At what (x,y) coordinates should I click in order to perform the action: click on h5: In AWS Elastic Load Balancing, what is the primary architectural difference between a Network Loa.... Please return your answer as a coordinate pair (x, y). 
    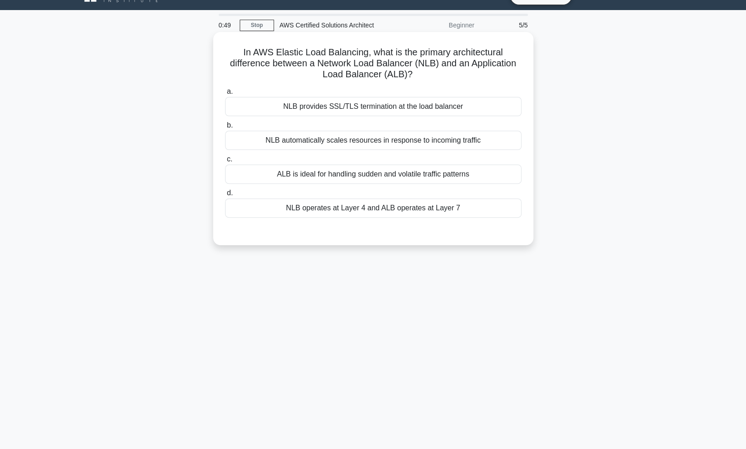
    Looking at the image, I should click on (373, 64).